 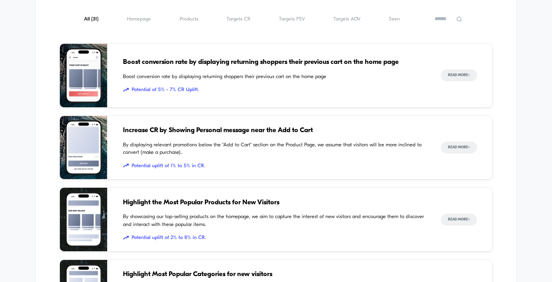 What do you see at coordinates (274, 149) in the screenshot?
I see `span: By displaying relevant promotions below the "Add to Cart" section on the Product Page, we assume ...` at bounding box center [274, 149].